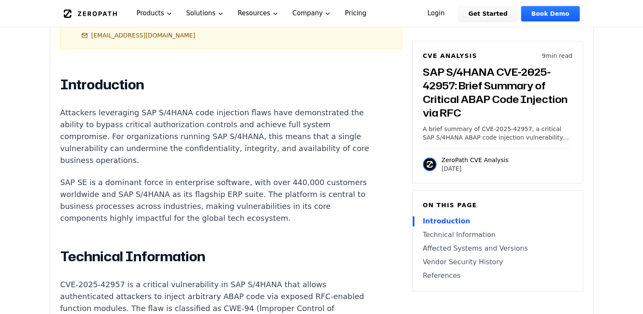 This screenshot has height=314, width=643. I want to click on h2: Introduction, so click(219, 85).